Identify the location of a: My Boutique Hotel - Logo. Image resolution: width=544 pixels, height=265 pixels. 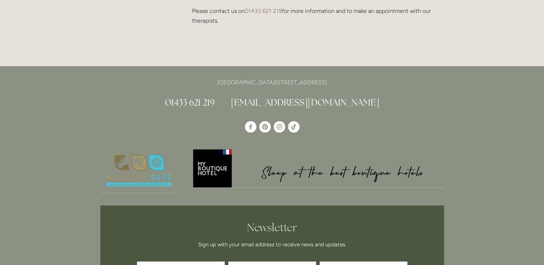
(316, 168).